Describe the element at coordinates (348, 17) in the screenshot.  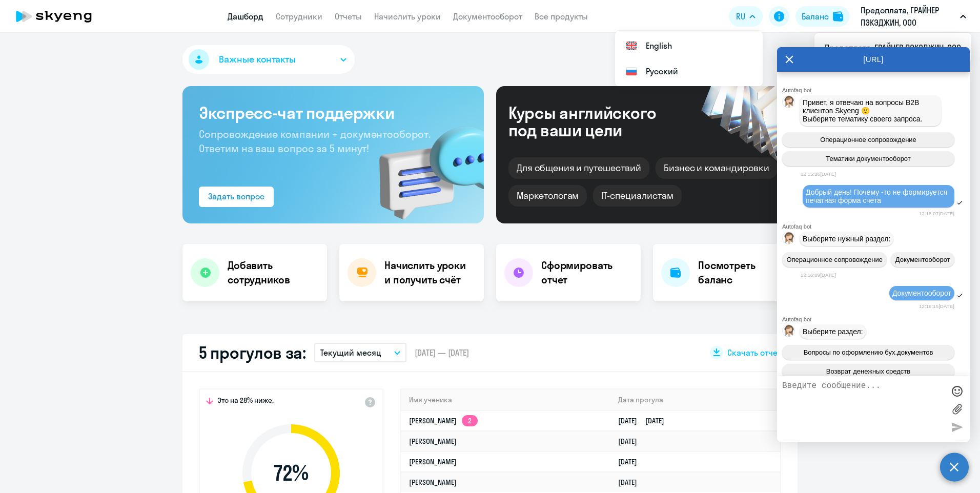
I see `a: Отчеты` at that location.